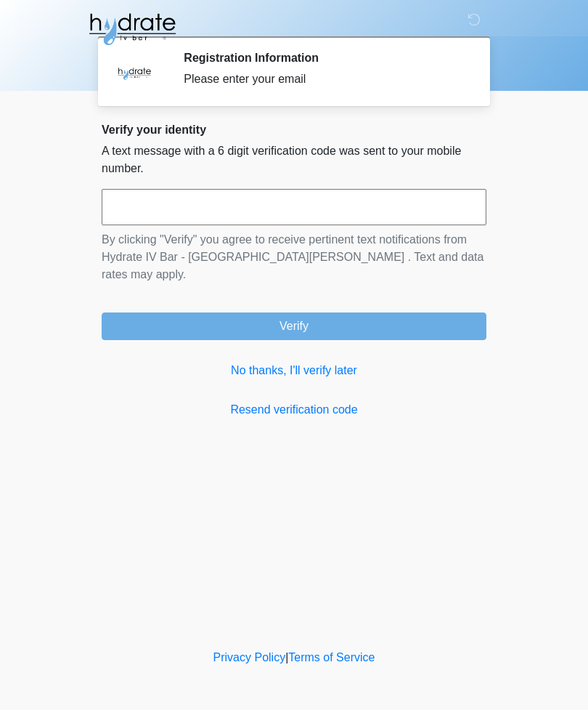 Image resolution: width=588 pixels, height=710 pixels. I want to click on img: Hydrate IV Bar - Fort Collins Logo, so click(132, 29).